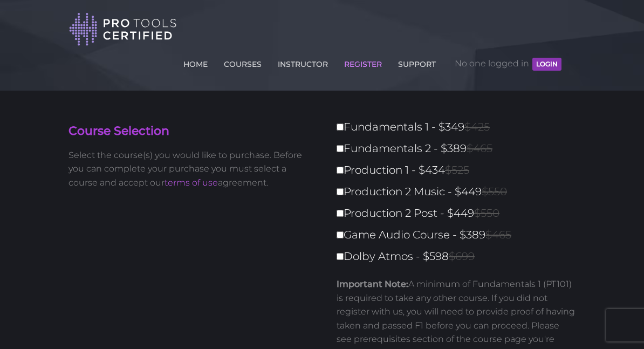 Image resolution: width=644 pixels, height=349 pixels. What do you see at coordinates (547, 64) in the screenshot?
I see `button: LOGIN` at bounding box center [547, 64].